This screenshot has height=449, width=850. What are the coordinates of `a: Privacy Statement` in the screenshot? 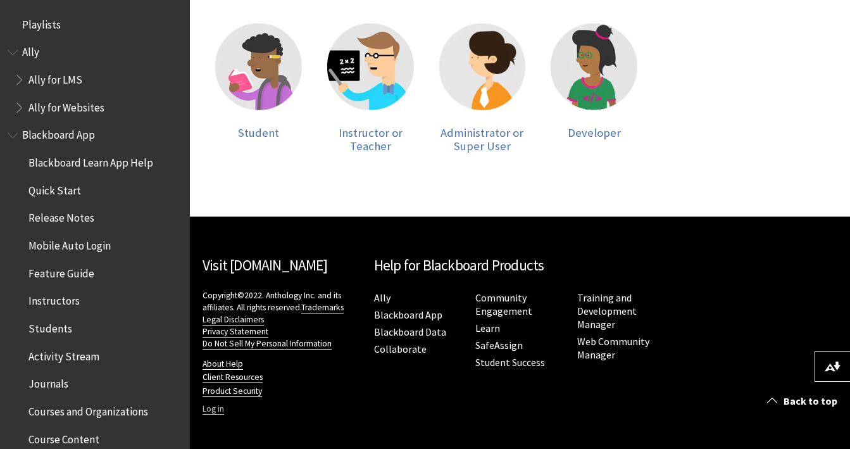 It's located at (235, 332).